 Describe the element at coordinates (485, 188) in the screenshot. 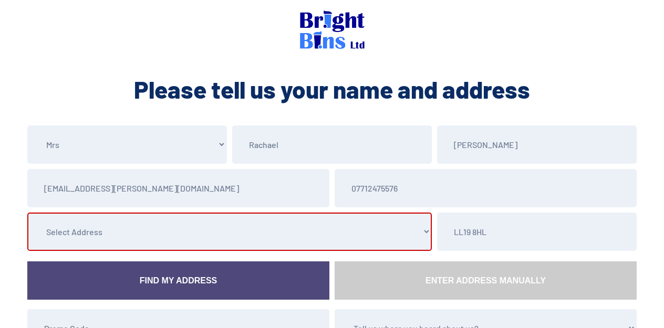

I see `input: Mobile Number` at that location.